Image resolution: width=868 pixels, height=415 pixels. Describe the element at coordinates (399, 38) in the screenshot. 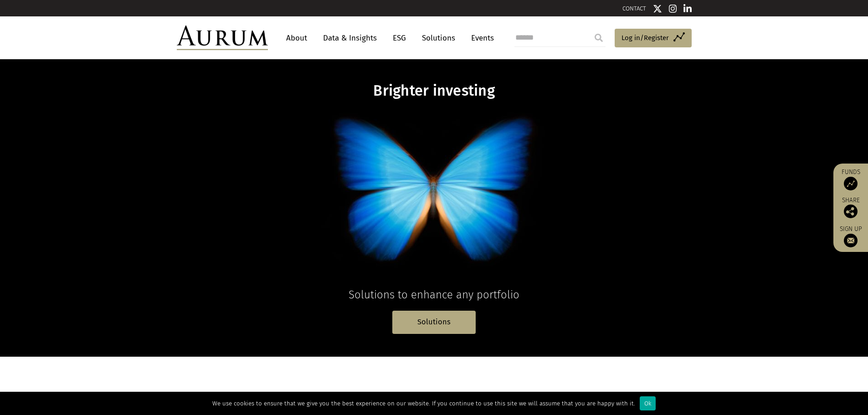

I see `a: ESG` at that location.